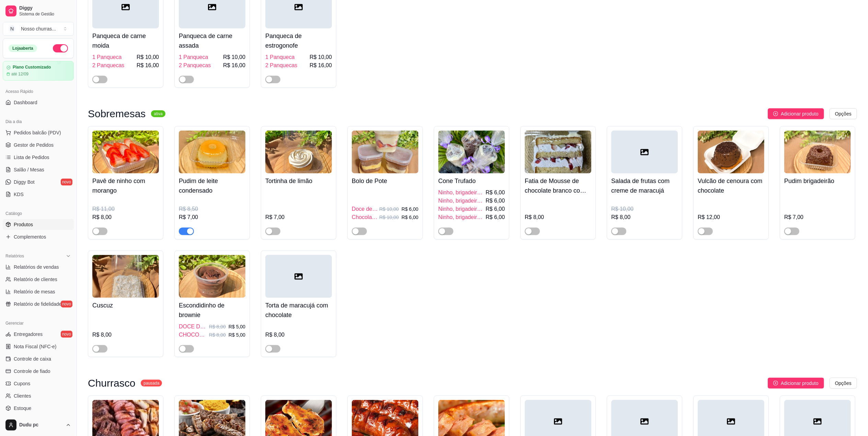 This screenshot has width=868, height=436. Describe the element at coordinates (19, 194) in the screenshot. I see `span: KDS` at that location.